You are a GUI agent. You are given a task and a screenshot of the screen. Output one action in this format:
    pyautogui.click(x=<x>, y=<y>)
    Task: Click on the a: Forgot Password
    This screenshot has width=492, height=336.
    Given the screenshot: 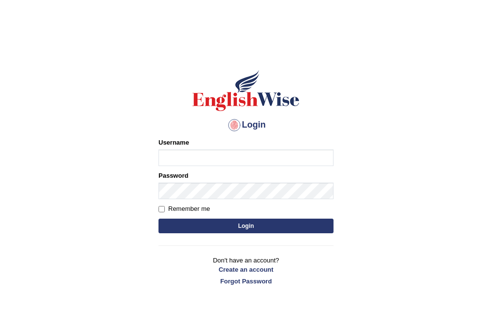 What is the action you would take?
    pyautogui.click(x=246, y=281)
    